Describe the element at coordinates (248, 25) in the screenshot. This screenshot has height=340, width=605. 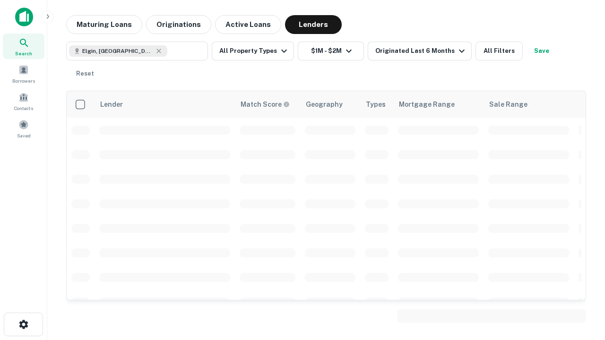
I see `button: Active Loans` at that location.